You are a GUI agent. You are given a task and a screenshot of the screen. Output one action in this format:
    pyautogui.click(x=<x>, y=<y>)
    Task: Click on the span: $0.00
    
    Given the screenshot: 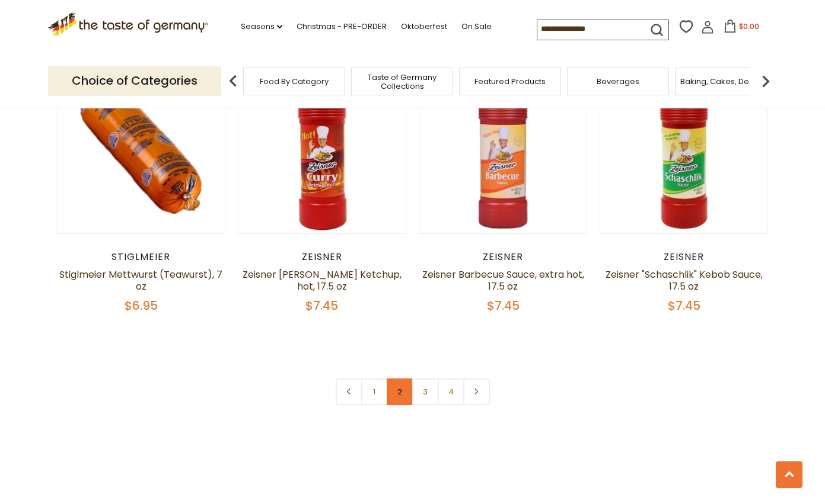 What is the action you would take?
    pyautogui.click(x=749, y=26)
    